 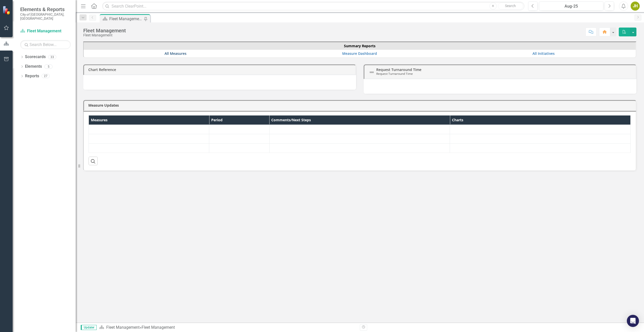 I want to click on a: All Initiatives, so click(x=544, y=53).